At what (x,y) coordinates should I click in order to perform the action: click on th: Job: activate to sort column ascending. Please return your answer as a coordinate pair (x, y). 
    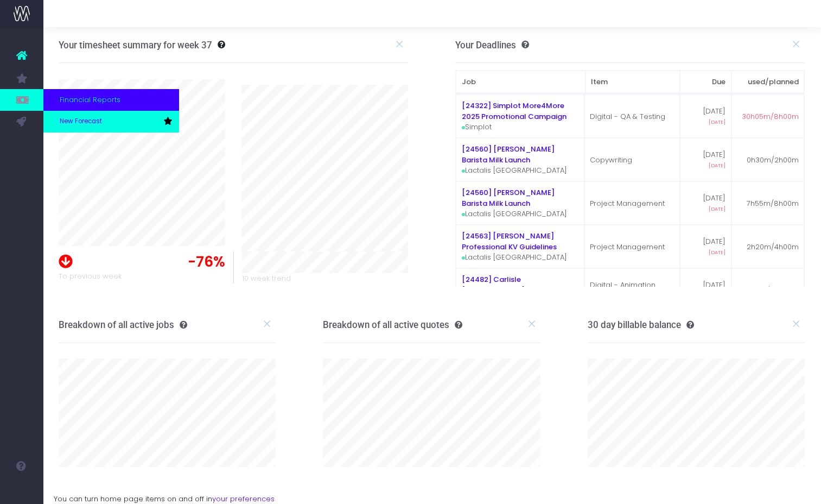
    Looking at the image, I should click on (521, 82).